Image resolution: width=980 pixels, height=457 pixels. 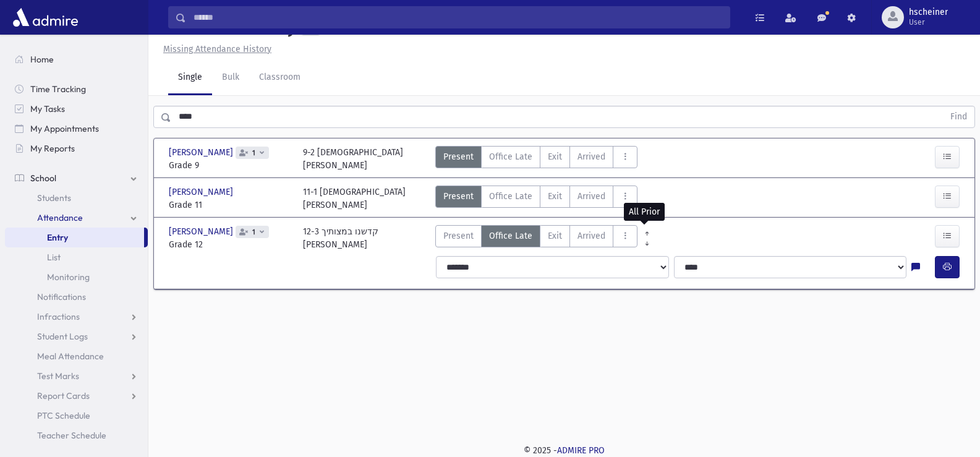 What do you see at coordinates (76, 415) in the screenshot?
I see `a: PTC Schedule` at bounding box center [76, 415].